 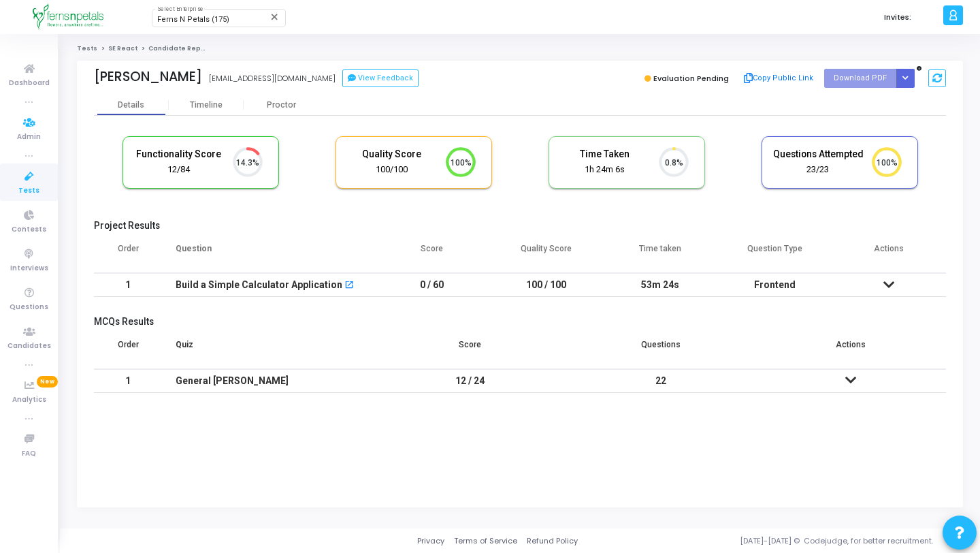 I want to click on label: Invites:, so click(x=898, y=17).